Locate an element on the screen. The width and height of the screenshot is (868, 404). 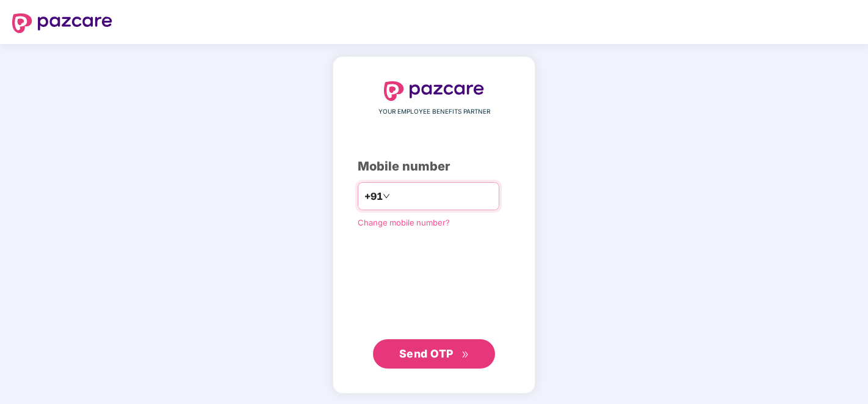
button: Send OTPdouble-right is located at coordinates (434, 354).